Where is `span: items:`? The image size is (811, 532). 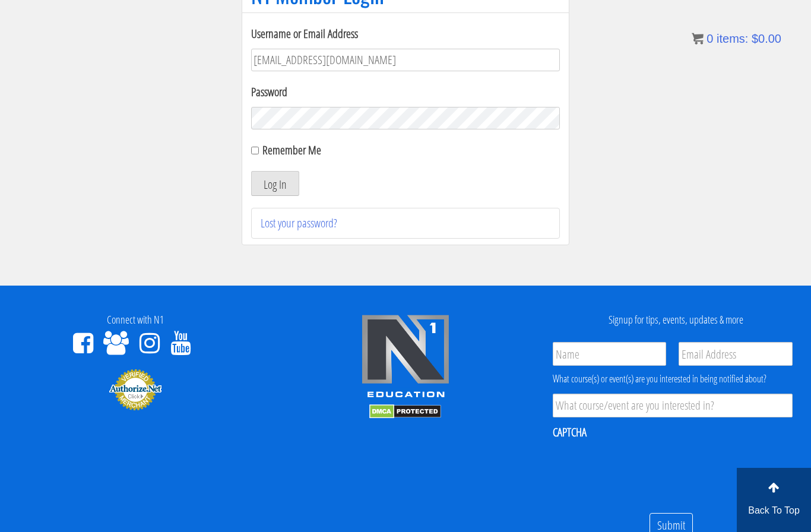 span: items: is located at coordinates (732, 38).